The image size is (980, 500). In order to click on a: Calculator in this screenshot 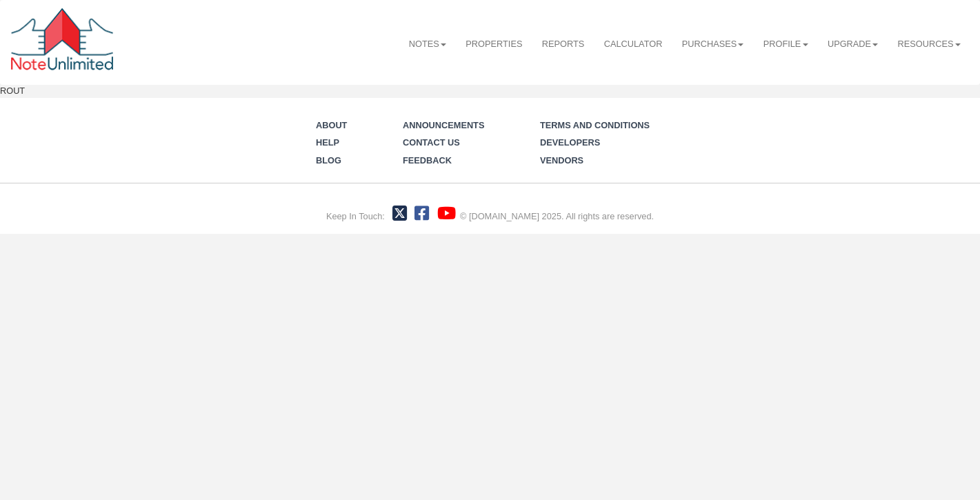, I will do `click(633, 44)`.